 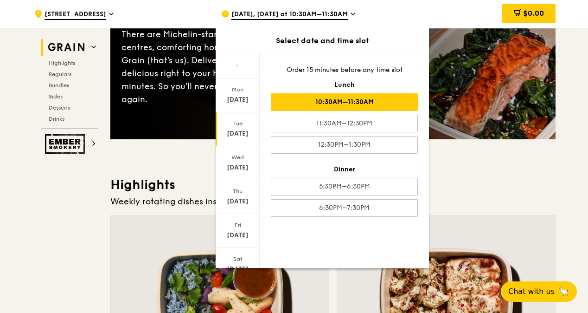 I want to click on span: Regulars, so click(x=60, y=74).